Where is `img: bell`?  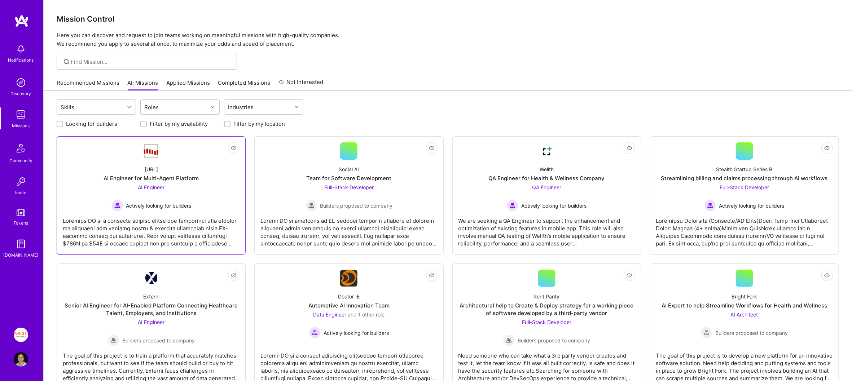 img: bell is located at coordinates (21, 49).